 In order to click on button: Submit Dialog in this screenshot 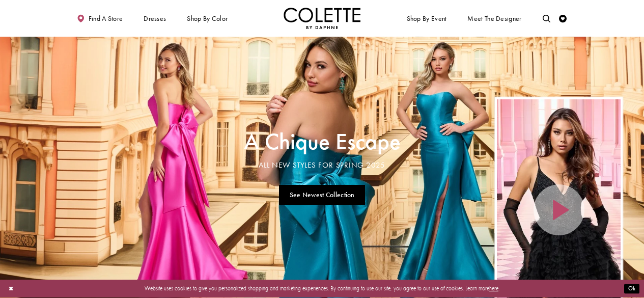, I will do `click(632, 289)`.